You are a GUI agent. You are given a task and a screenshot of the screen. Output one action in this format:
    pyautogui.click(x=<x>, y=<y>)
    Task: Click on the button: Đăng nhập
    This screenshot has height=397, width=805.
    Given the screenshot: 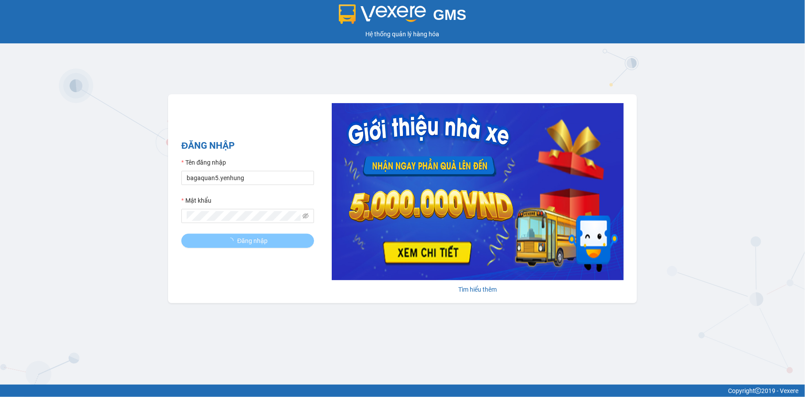 What is the action you would take?
    pyautogui.click(x=248, y=241)
    